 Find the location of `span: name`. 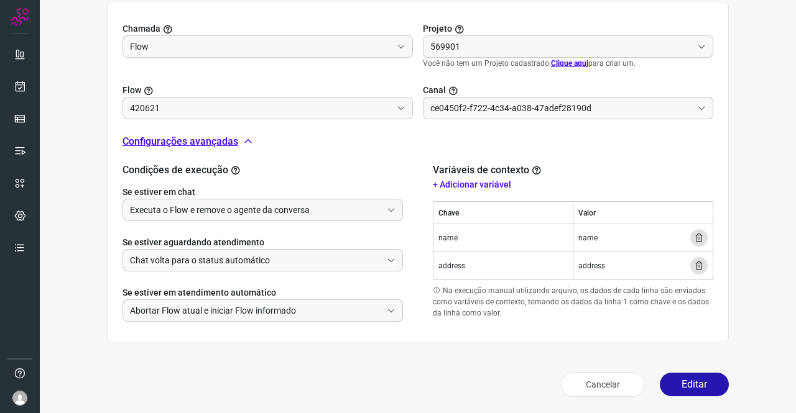

span: name is located at coordinates (588, 238).